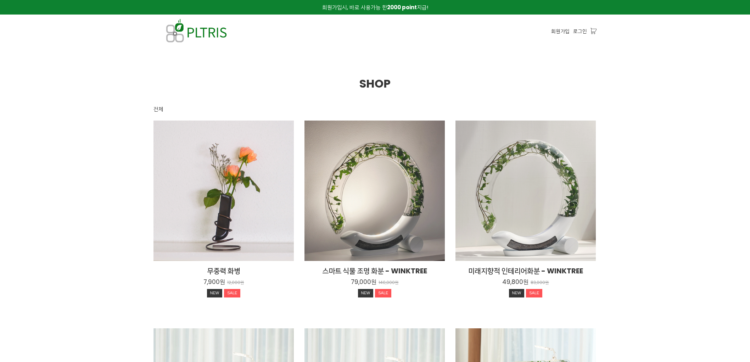 The image size is (750, 362). What do you see at coordinates (526, 283) in the screenshot?
I see `a: 미래지향적 인테리어화분 - WINKTREE 49,800원 83,000원 NEWSALE` at bounding box center [526, 283].